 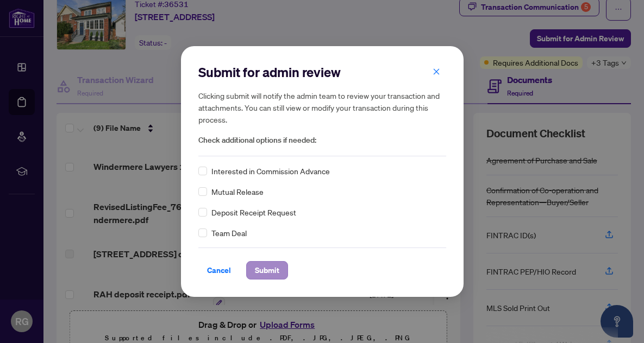 What do you see at coordinates (229, 233) in the screenshot?
I see `span: Team Deal` at bounding box center [229, 233].